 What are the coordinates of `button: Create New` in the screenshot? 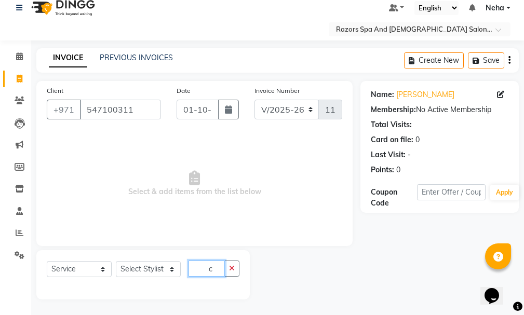 It's located at (434, 60).